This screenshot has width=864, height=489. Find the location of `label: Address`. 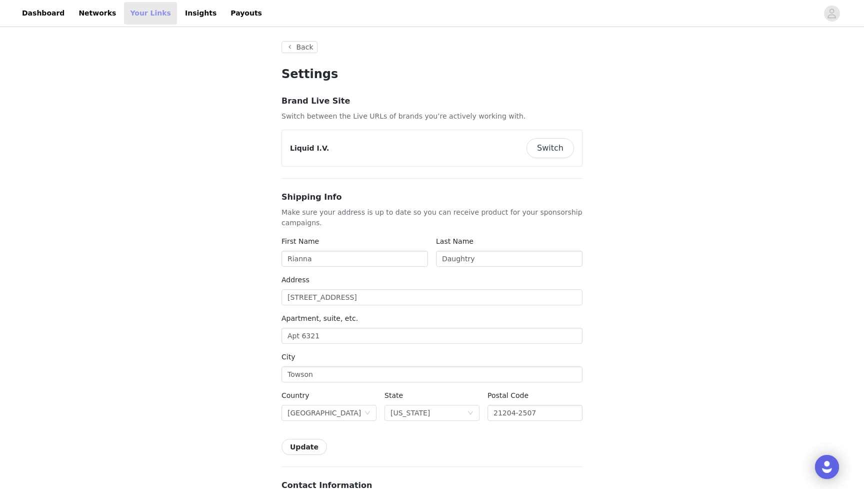

label: Address is located at coordinates (296, 280).